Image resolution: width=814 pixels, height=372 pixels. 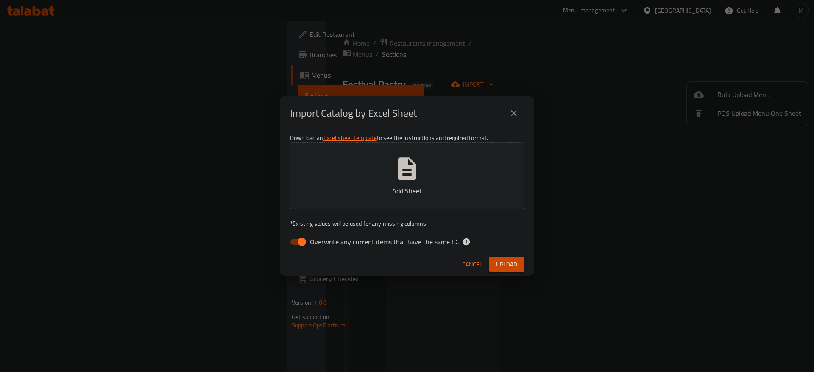 I want to click on button: Add Sheet, so click(x=407, y=176).